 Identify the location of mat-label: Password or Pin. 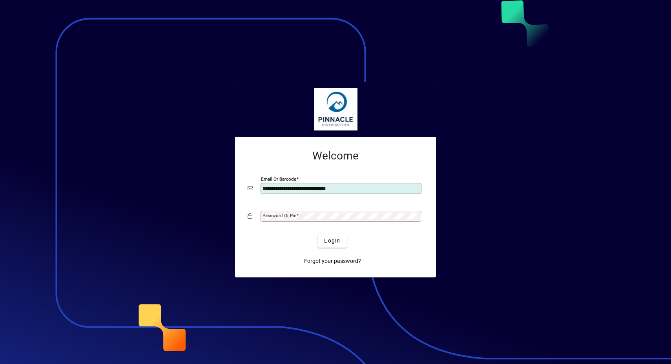
(279, 216).